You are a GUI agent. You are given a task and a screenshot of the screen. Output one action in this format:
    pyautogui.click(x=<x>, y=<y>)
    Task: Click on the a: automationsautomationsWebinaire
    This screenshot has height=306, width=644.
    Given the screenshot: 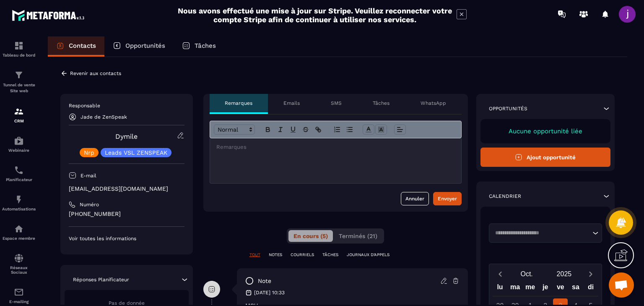 What is the action you would take?
    pyautogui.click(x=19, y=144)
    